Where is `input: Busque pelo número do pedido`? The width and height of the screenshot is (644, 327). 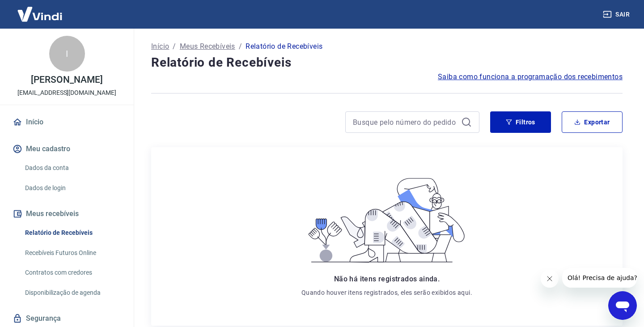 input: Busque pelo número do pedido is located at coordinates (405, 122).